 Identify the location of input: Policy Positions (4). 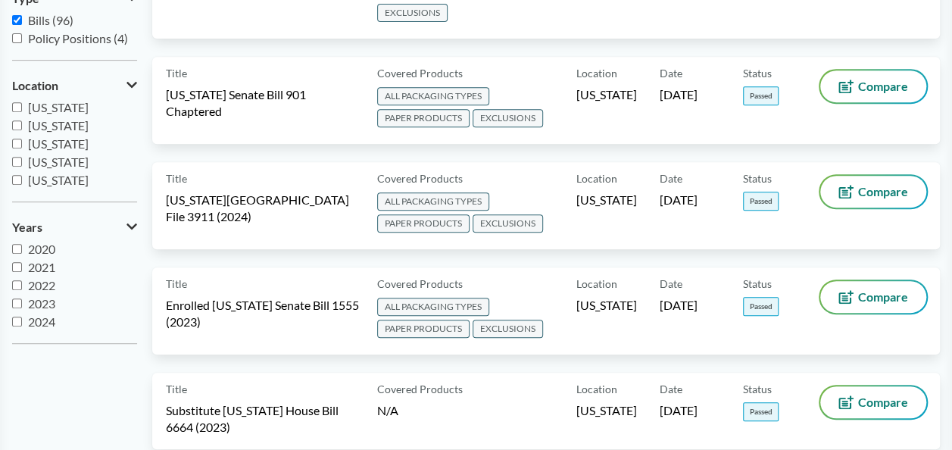
(17, 38).